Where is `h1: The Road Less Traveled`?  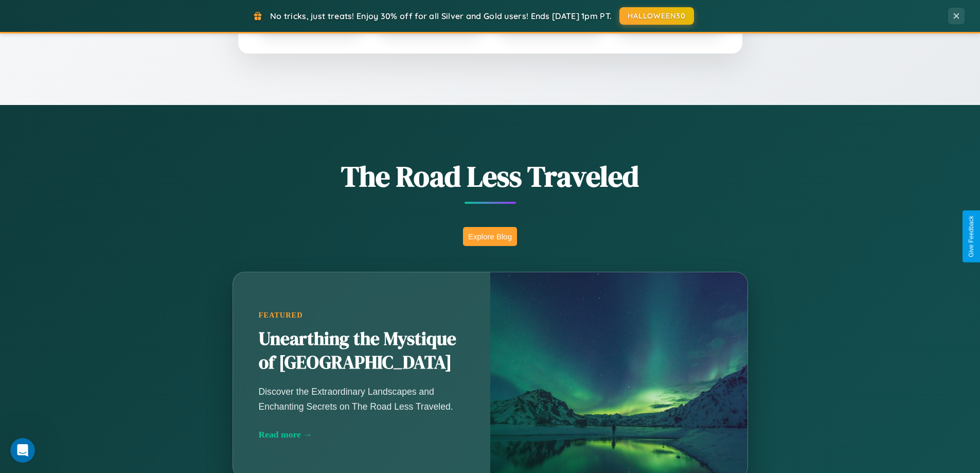 h1: The Road Less Traveled is located at coordinates (491, 176).